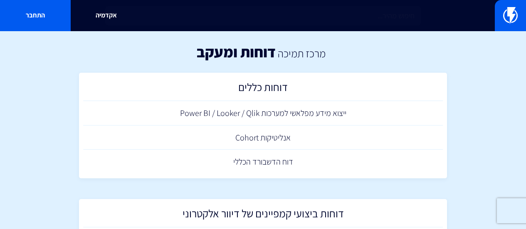 The image size is (526, 229). I want to click on a: מרכז תמיכה, so click(301, 53).